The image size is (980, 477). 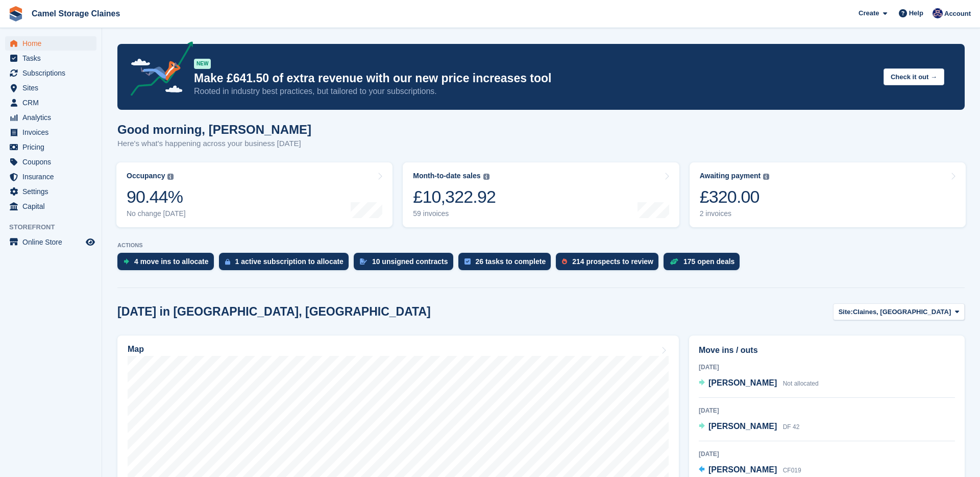 I want to click on span: Online Store, so click(x=53, y=242).